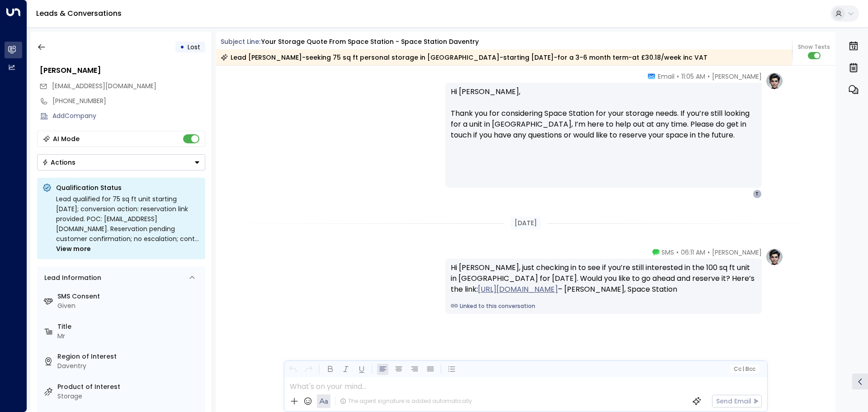 The height and width of the screenshot is (412, 868). What do you see at coordinates (603, 306) in the screenshot?
I see `a: Linked to this conversation` at bounding box center [603, 306].